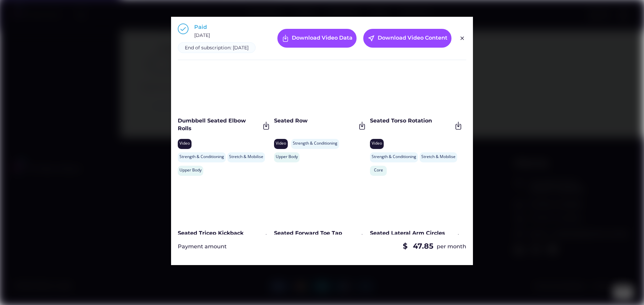 This screenshot has width=644, height=305. Describe the element at coordinates (411, 120) in the screenshot. I see `div: Seated Torso Rotation` at that location.